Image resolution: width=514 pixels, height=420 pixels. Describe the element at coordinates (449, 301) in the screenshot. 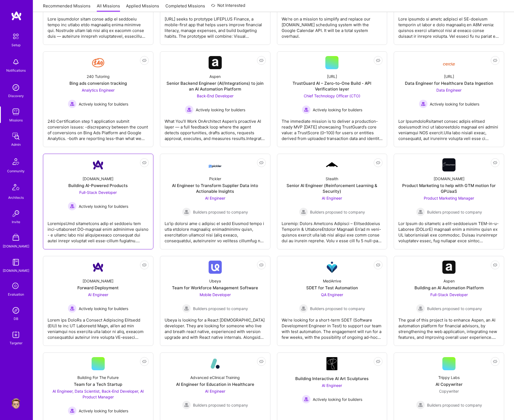

I see `a: Company LogoAspenBuilding an AI Automation PlatformFull-Stack Developer Builders proposed to comp...` at that location.